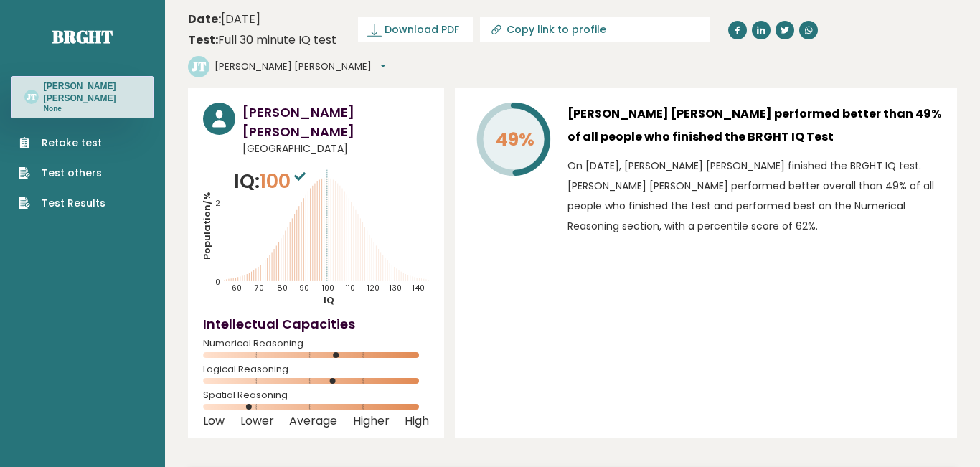 This screenshot has height=467, width=980. I want to click on b: Date:, so click(205, 19).